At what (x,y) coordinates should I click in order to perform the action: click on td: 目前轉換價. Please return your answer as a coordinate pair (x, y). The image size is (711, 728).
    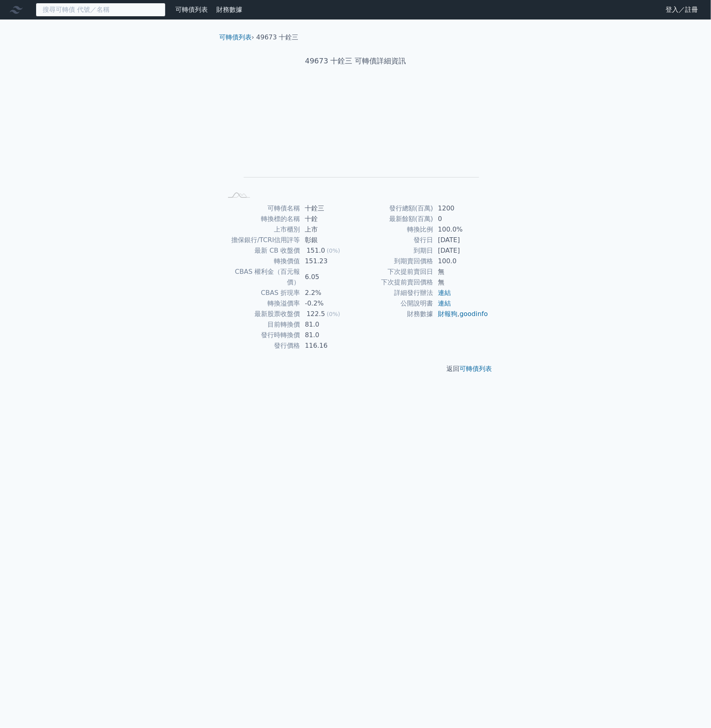
    Looking at the image, I should click on (261, 324).